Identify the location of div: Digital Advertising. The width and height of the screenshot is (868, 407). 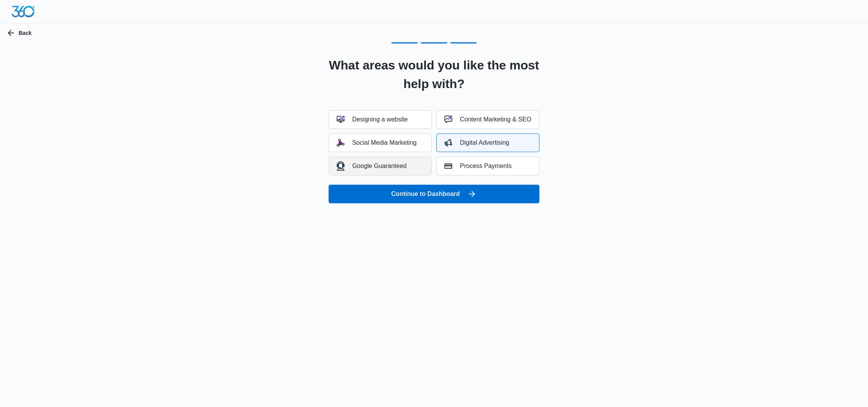
(476, 143).